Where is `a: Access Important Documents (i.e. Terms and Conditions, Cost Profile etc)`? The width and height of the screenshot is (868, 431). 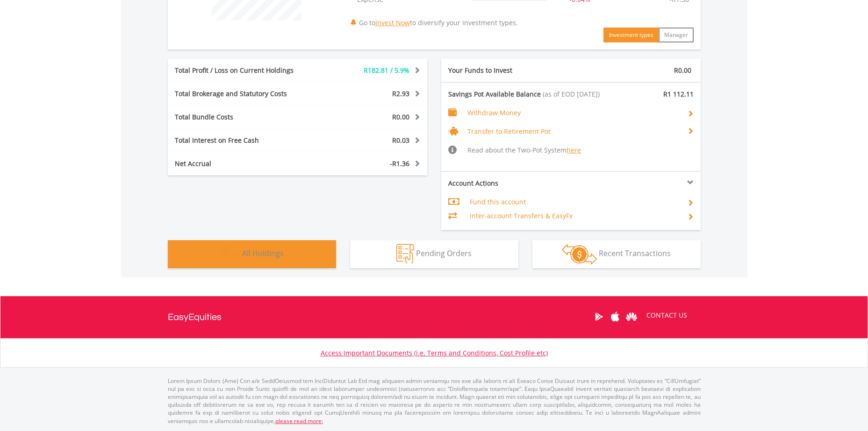
a: Access Important Documents (i.e. Terms and Conditions, Cost Profile etc) is located at coordinates (434, 353).